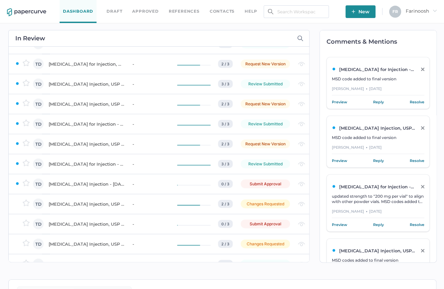  Describe the element at coordinates (422, 11) in the screenshot. I see `span: Farinoosh` at that location.